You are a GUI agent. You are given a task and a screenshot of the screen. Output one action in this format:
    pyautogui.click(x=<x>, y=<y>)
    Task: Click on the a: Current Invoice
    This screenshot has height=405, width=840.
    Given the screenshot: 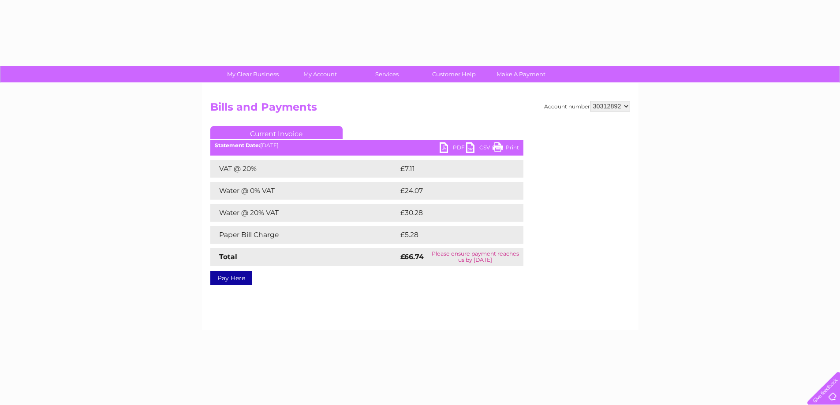 What is the action you would take?
    pyautogui.click(x=277, y=133)
    